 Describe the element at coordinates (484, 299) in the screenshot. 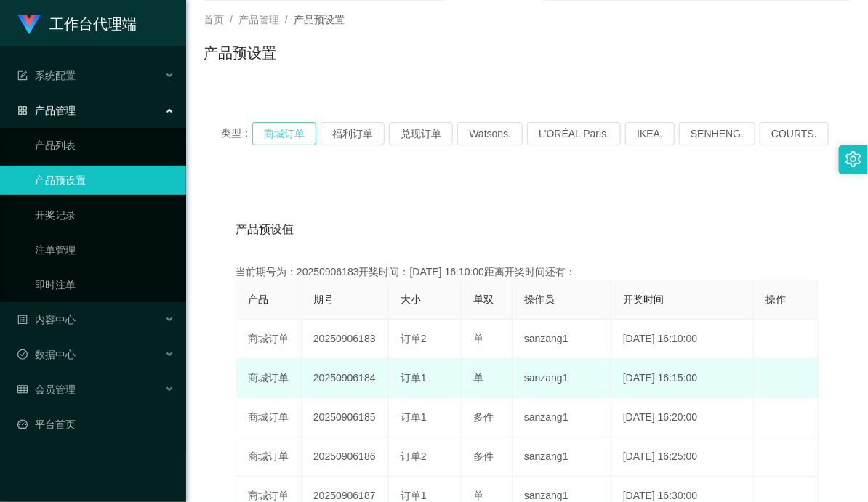

I see `span: 单双` at that location.